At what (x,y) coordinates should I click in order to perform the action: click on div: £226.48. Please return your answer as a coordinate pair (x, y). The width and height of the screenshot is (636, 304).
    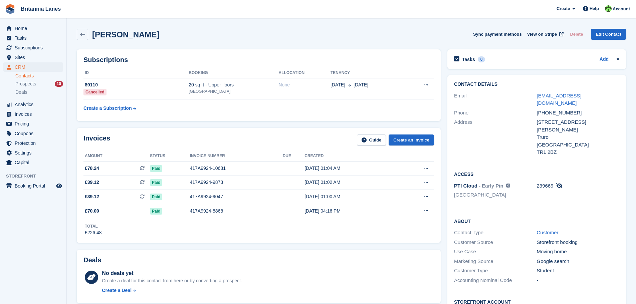
    Looking at the image, I should click on (93, 233).